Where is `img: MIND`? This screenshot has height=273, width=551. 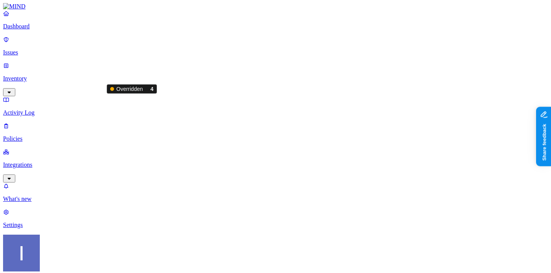 img: MIND is located at coordinates (14, 7).